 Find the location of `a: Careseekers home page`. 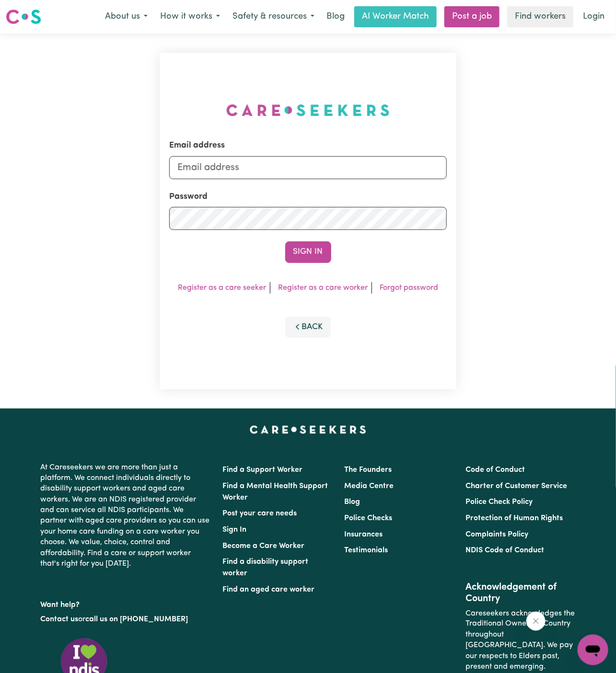

a: Careseekers home page is located at coordinates (308, 430).